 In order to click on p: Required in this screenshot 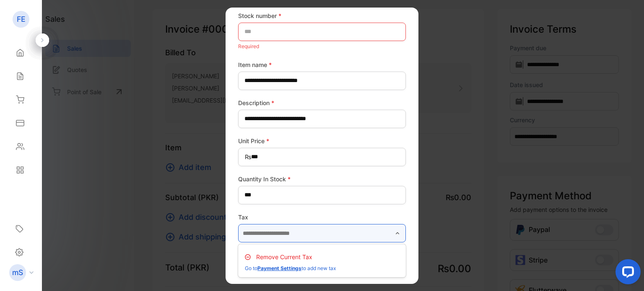, I will do `click(322, 46)`.